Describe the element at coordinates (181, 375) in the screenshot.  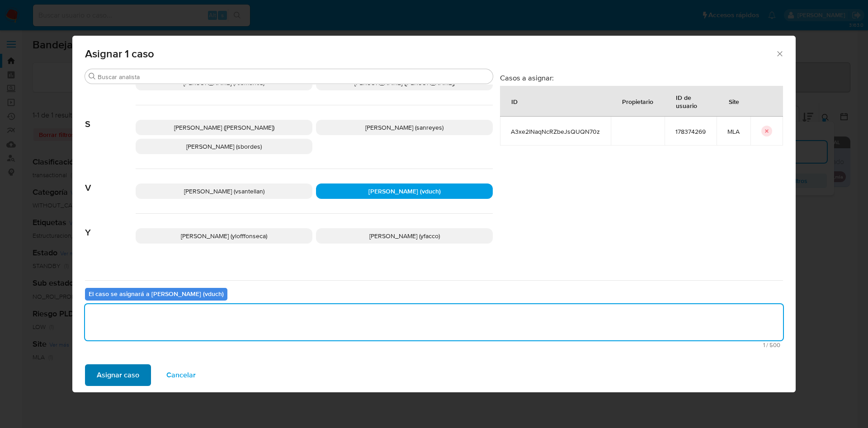
I see `span: Cancelar` at that location.